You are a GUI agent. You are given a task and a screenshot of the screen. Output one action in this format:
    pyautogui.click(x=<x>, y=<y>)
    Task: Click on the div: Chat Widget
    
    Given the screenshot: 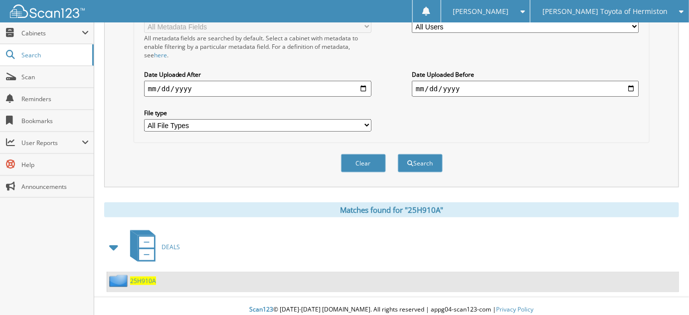 What is the action you would take?
    pyautogui.click(x=664, y=291)
    